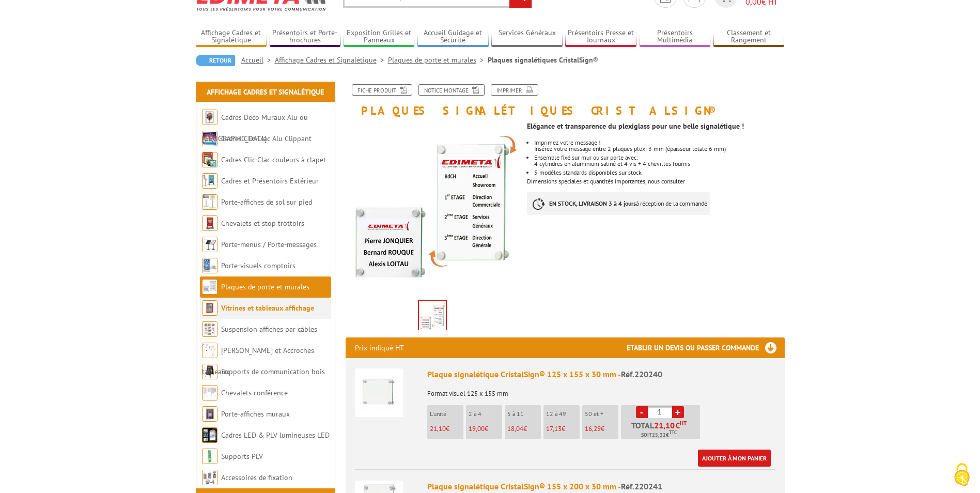 This screenshot has height=493, width=980. What do you see at coordinates (962, 475) in the screenshot?
I see `button: Cookies (fenêtre modale)` at bounding box center [962, 475].